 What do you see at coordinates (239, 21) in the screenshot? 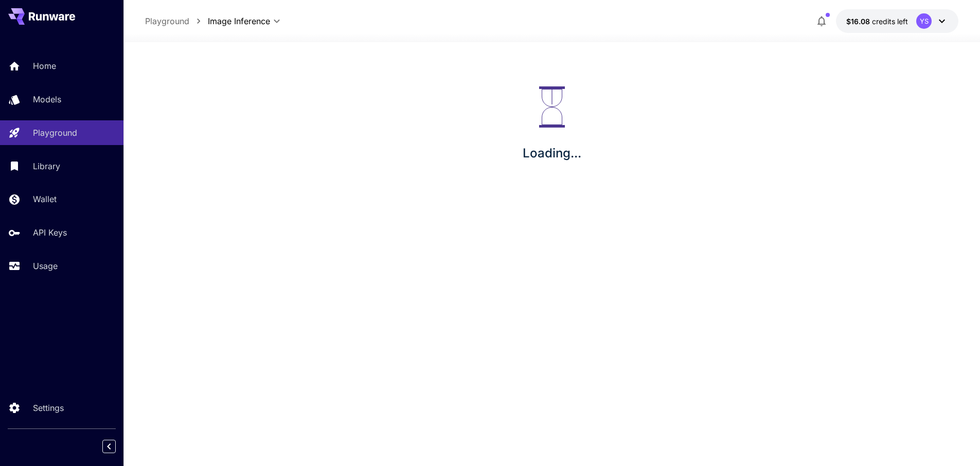
I see `span: Image Inference` at bounding box center [239, 21].